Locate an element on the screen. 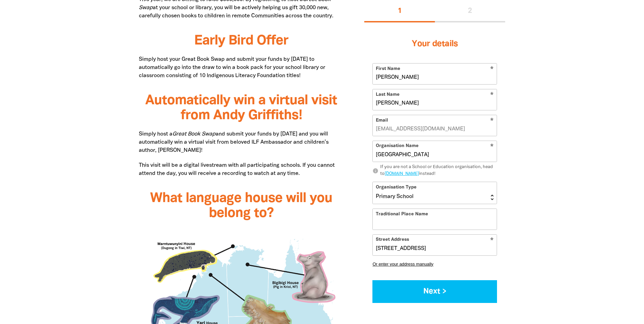 The height and width of the screenshot is (324, 644). h3: Your details is located at coordinates (435, 44).